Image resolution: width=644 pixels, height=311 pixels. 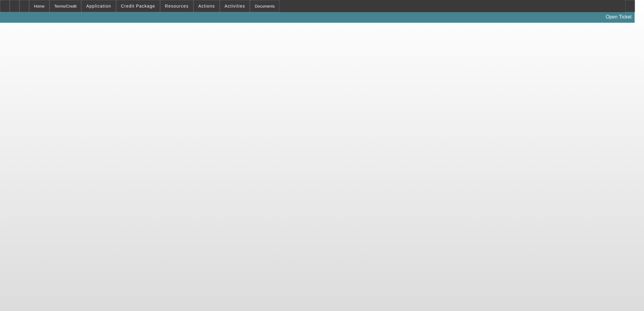 What do you see at coordinates (619, 17) in the screenshot?
I see `a: Open Ticket` at bounding box center [619, 17].